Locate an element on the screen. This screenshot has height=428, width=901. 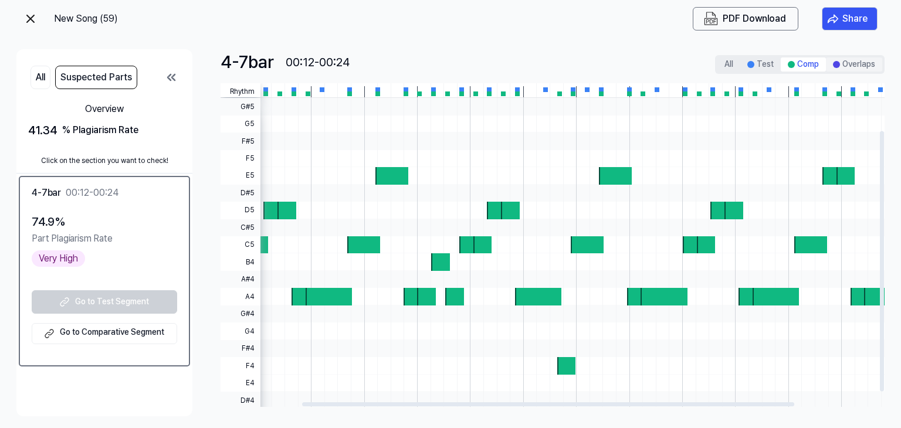
button: Test is located at coordinates (760, 65).